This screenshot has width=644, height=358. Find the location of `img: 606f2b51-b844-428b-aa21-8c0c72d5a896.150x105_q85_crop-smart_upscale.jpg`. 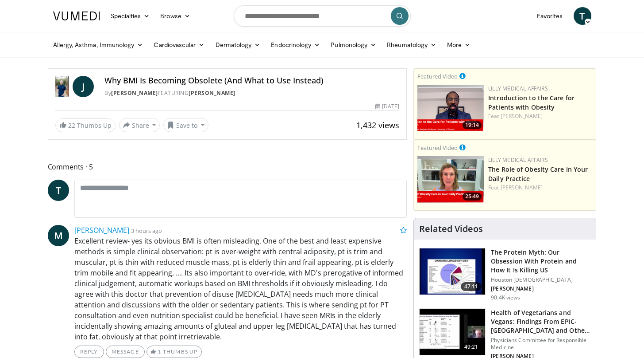

img: 606f2b51-b844-428b-aa21-8c0c72d5a896.150x105_q85_crop-smart_upscale.jpg is located at coordinates (453, 331).